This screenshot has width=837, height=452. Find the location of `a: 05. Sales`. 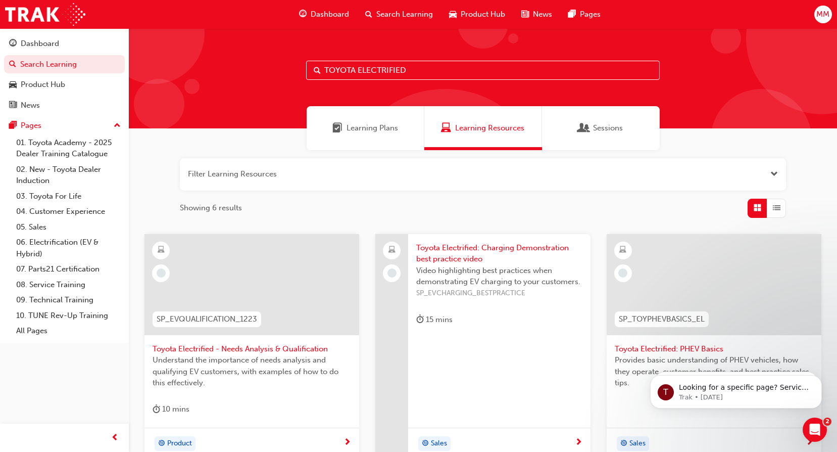

a: 05. Sales is located at coordinates (68, 227).